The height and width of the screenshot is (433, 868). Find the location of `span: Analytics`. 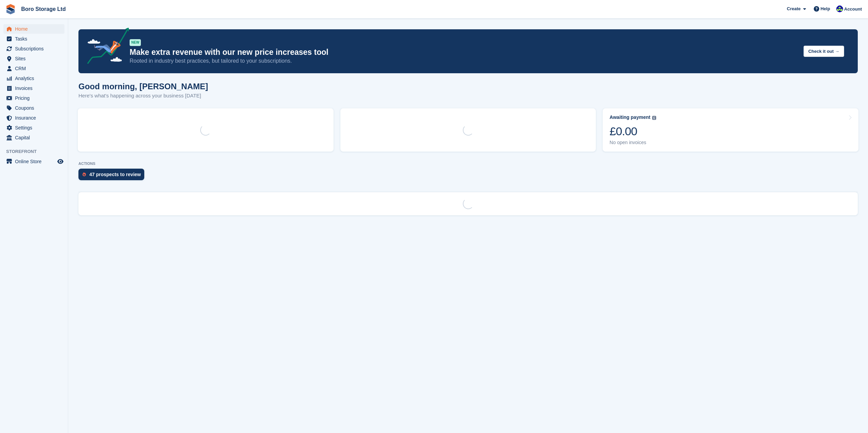

span: Analytics is located at coordinates (36, 79).